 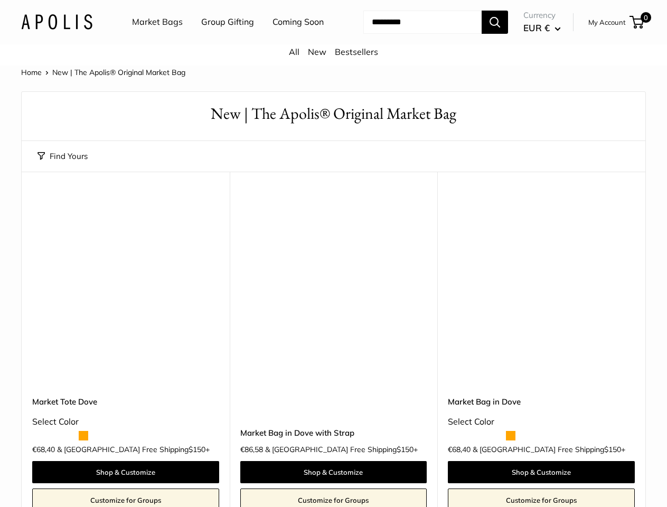 What do you see at coordinates (646, 17) in the screenshot?
I see `span: 0` at bounding box center [646, 17].